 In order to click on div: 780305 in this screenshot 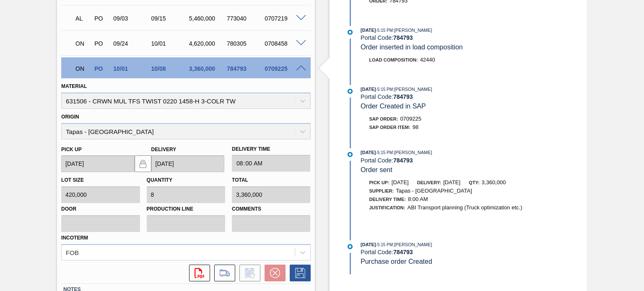, I will do `click(245, 43)`.